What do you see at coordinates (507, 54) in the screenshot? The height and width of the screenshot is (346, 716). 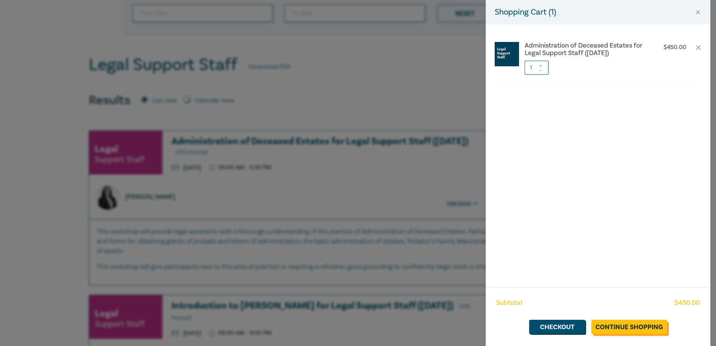 I see `img: Legal%20Support%20Staff.jpg` at bounding box center [507, 54].